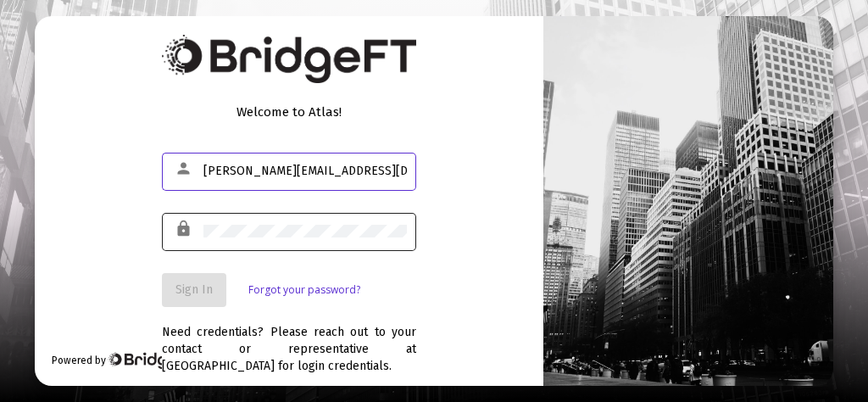 This screenshot has height=402, width=868. What do you see at coordinates (123, 360) in the screenshot?
I see `div: Powered by` at bounding box center [123, 360].